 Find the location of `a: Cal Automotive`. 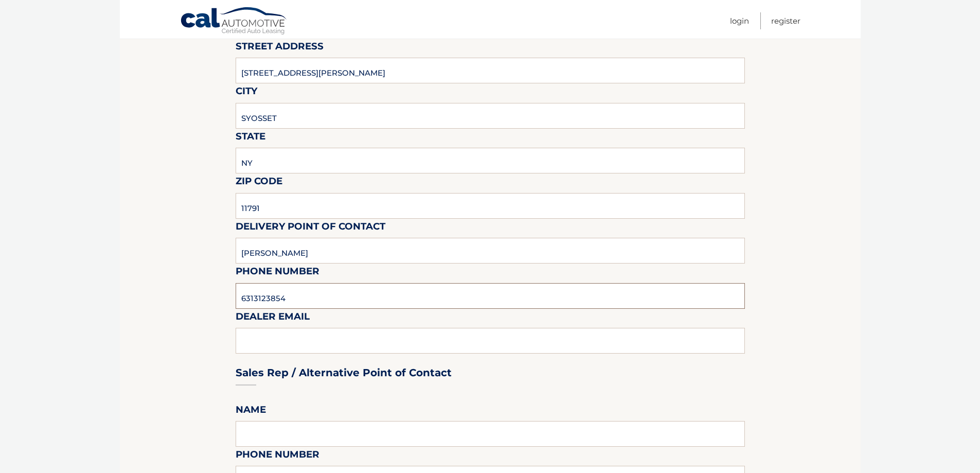

a: Cal Automotive is located at coordinates (234, 22).